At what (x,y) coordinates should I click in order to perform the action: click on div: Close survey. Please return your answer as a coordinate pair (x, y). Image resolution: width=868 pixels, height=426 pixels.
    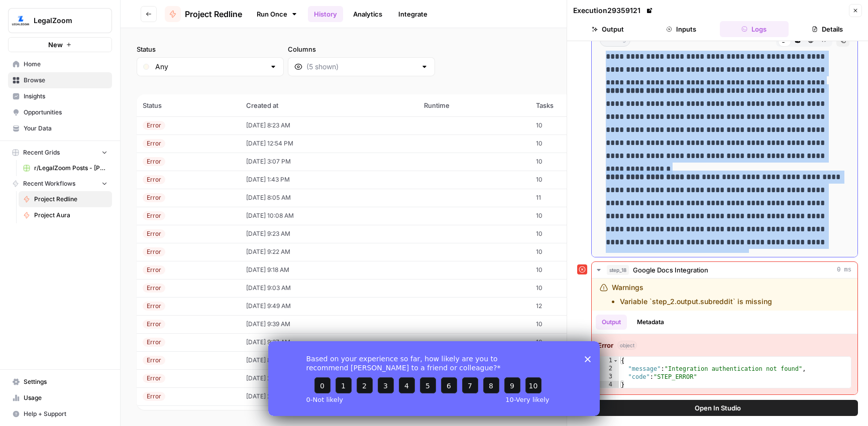
    Looking at the image, I should click on (319, 18).